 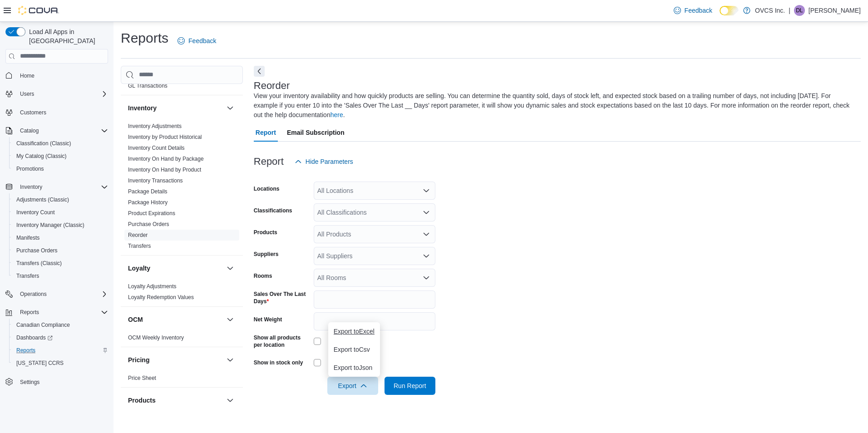 What do you see at coordinates (33, 112) in the screenshot?
I see `span: Customers` at bounding box center [33, 112].